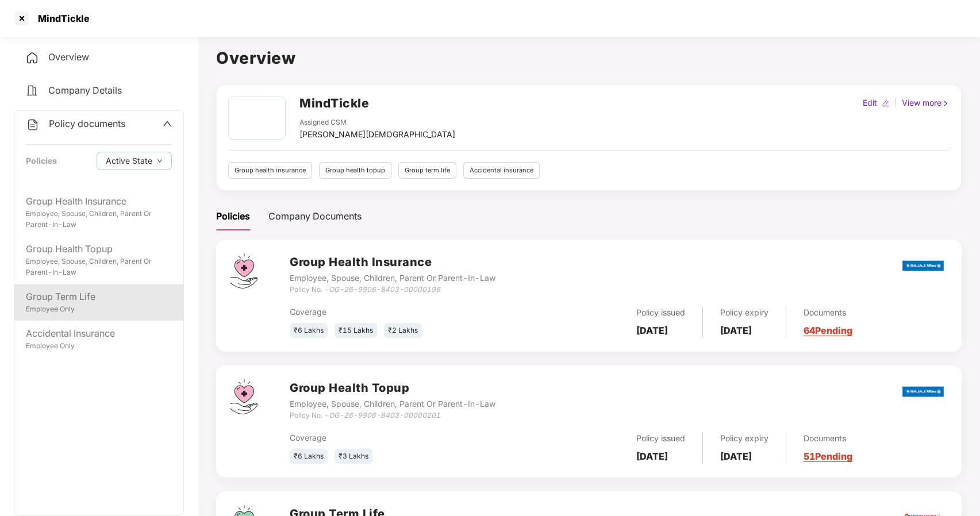 Image resolution: width=980 pixels, height=516 pixels. I want to click on a: 64 Pending, so click(827, 331).